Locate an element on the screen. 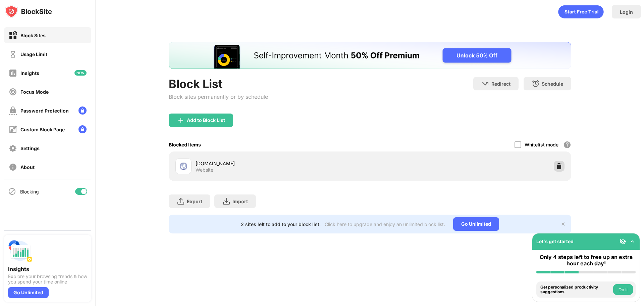 The image size is (644, 306). div: Export is located at coordinates (194, 201).